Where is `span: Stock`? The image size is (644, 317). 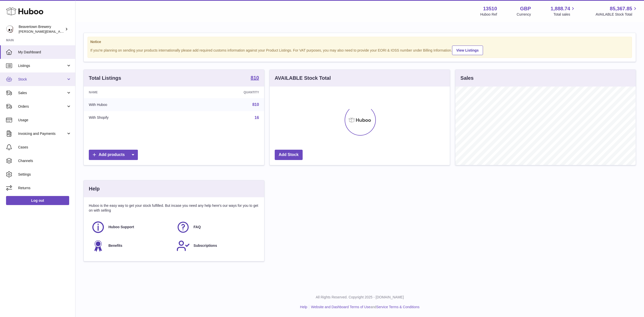 span: Stock is located at coordinates (42, 79).